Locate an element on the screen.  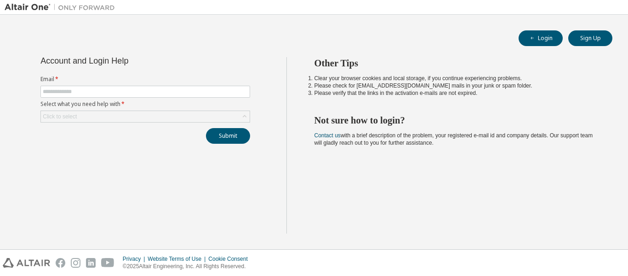
h2: Not sure how to login? is located at coordinates (455, 120).